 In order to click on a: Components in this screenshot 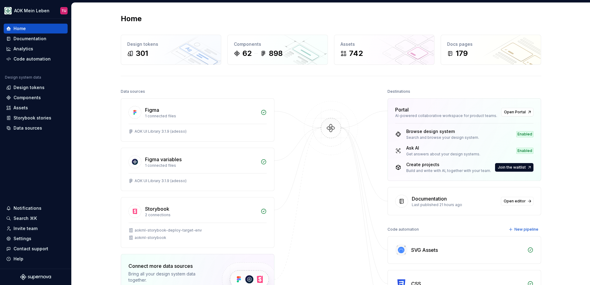, I will do `click(36, 98)`.